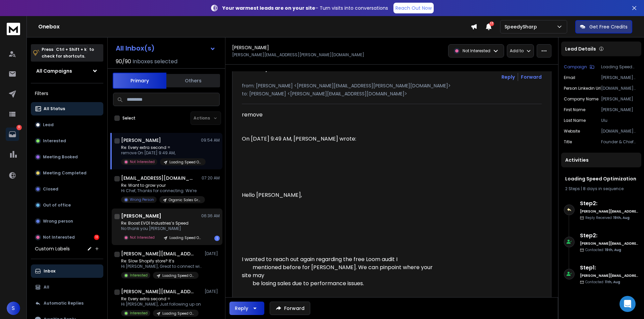 This screenshot has width=644, height=319. Describe the element at coordinates (241, 308) in the screenshot. I see `div: Reply` at that location.